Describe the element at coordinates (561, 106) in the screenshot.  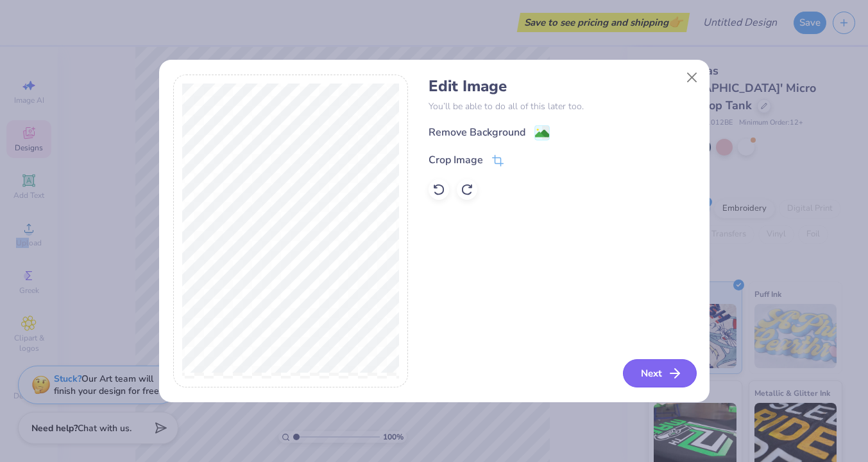
I see `p: You’ll be able to do all of this later too.` at that location.